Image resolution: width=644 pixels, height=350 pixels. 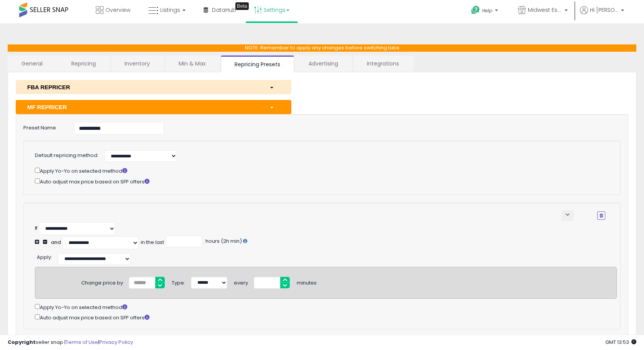 What do you see at coordinates (83, 63) in the screenshot?
I see `a: Repricing` at bounding box center [83, 63].